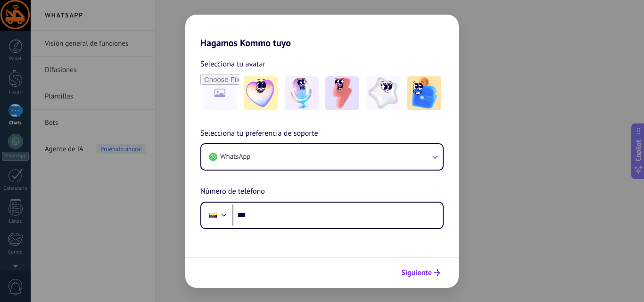 The width and height of the screenshot is (644, 302). Describe the element at coordinates (261, 94) in the screenshot. I see `img: -1.jpeg` at that location.